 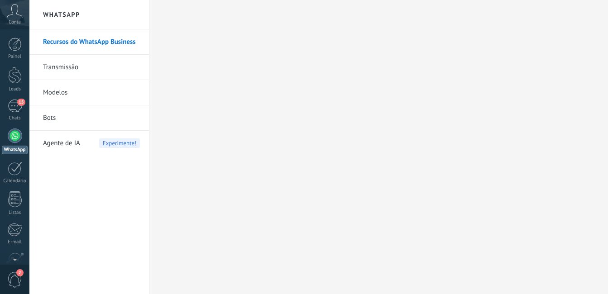 I want to click on a: Agente de IAExperimente!, so click(x=91, y=143).